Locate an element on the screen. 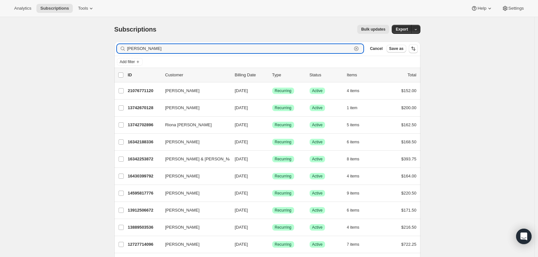  p: 21076771120 is located at coordinates (144, 91).